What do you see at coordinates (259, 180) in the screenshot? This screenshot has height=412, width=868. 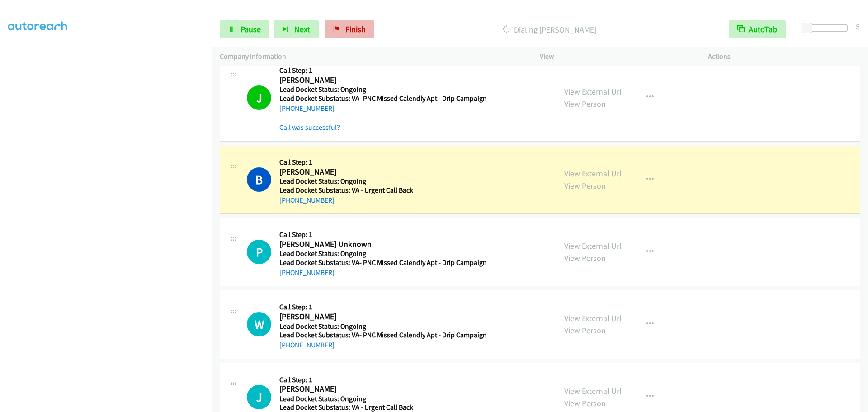 I see `h1: B` at bounding box center [259, 180].